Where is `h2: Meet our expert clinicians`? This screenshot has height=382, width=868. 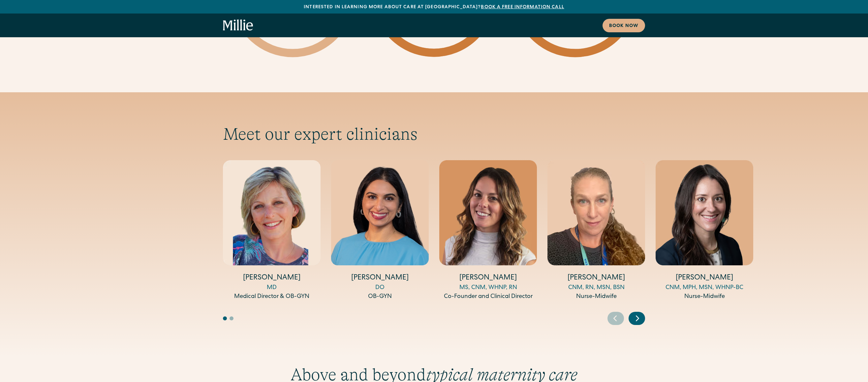
h2: Meet our expert clinicians is located at coordinates (434, 134).